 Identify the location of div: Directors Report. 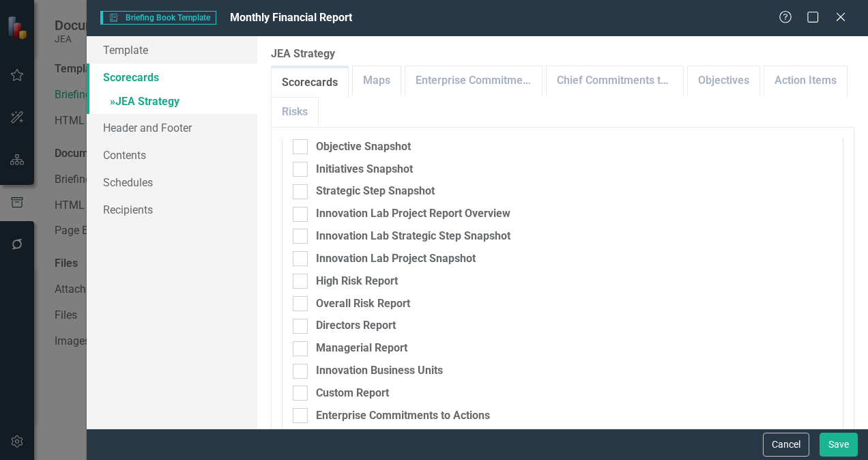
(355, 325).